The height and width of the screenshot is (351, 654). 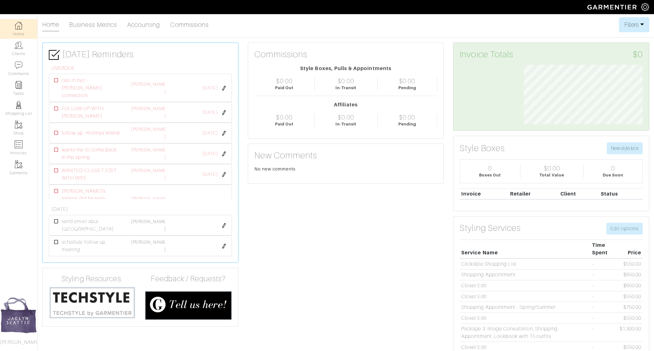 I want to click on span: schedule follow up meeting, so click(x=91, y=246).